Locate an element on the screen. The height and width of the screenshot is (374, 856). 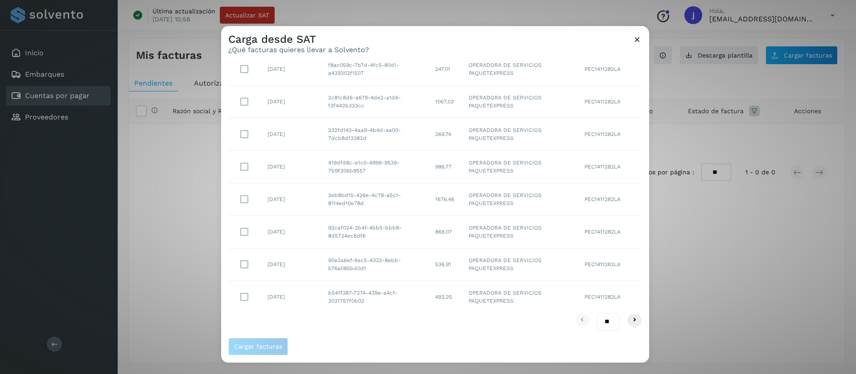
td: 1067.03 is located at coordinates (445, 102).